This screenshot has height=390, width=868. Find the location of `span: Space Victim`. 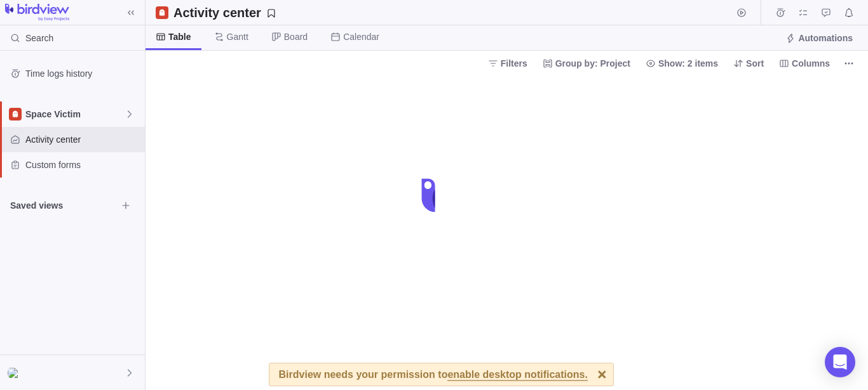

span: Space Victim is located at coordinates (75, 114).